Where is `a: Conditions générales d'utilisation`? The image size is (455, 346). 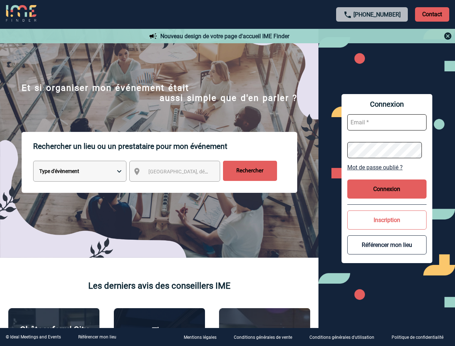 a: Conditions générales d'utilisation is located at coordinates (344, 337).